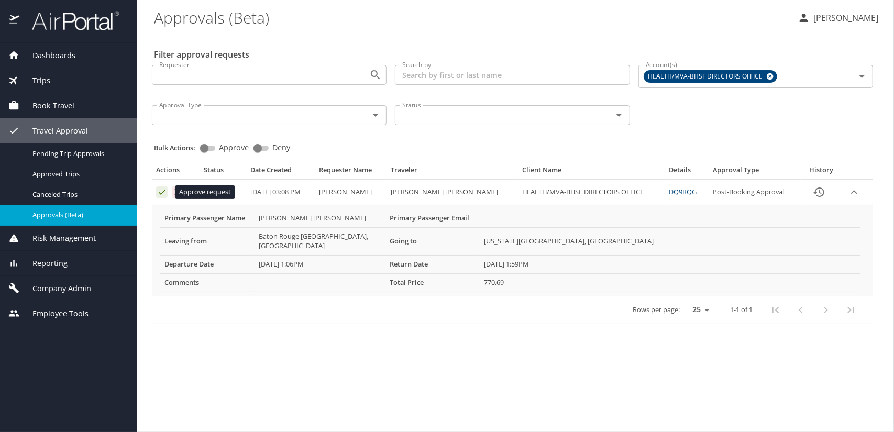 The width and height of the screenshot is (894, 432). Describe the element at coordinates (854, 192) in the screenshot. I see `button: expand row` at that location.